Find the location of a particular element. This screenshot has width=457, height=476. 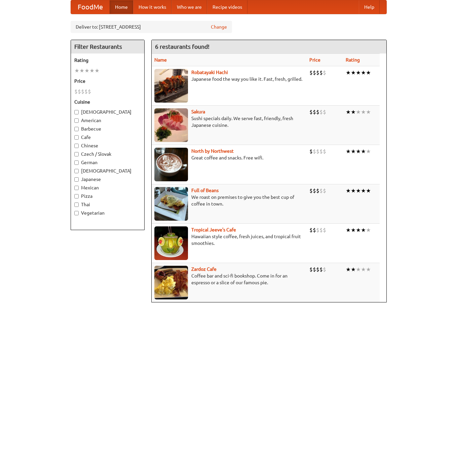

b: Full of Beans is located at coordinates (205, 190).